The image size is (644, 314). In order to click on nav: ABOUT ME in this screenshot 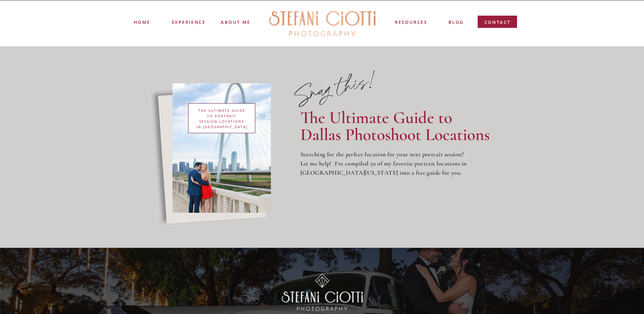, I will do `click(236, 22)`.